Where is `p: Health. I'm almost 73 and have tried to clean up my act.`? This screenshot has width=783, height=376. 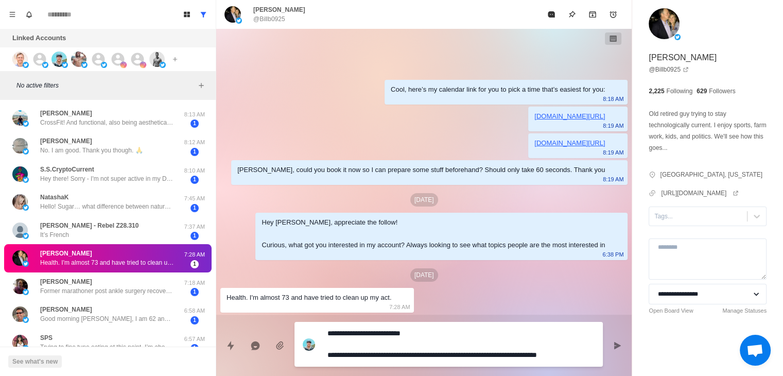
p: Health. I'm almost 73 and have tried to clean up my act. is located at coordinates (107, 262).